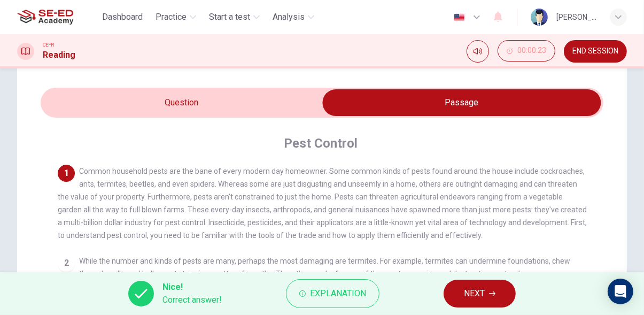 The width and height of the screenshot is (644, 315). I want to click on div: Mute, so click(478, 52).